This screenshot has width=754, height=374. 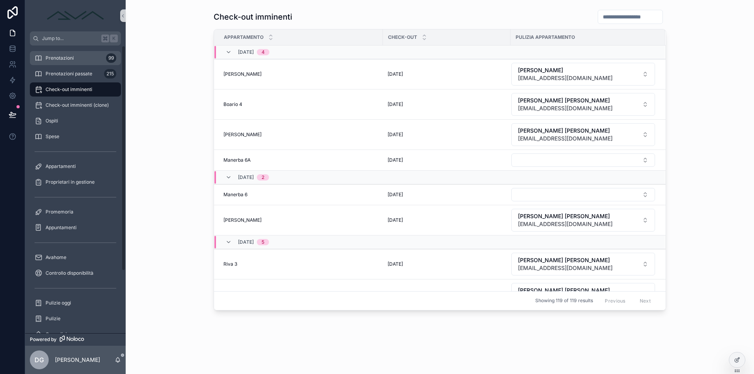 What do you see at coordinates (75, 16) in the screenshot?
I see `img: App logo` at bounding box center [75, 16].